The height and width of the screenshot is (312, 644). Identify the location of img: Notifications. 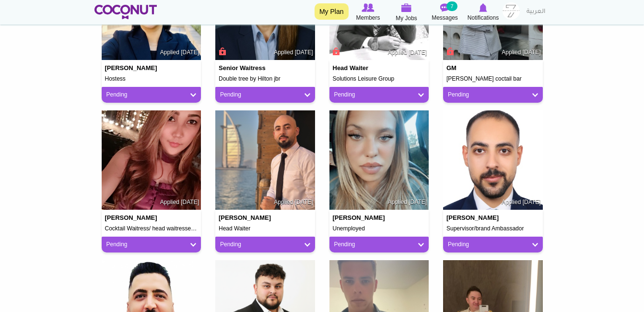
(483, 7).